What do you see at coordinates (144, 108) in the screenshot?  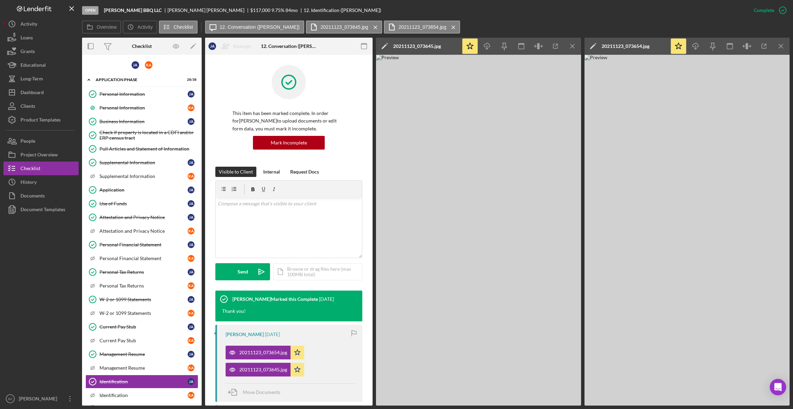 I see `div: Personal Information` at bounding box center [144, 108].